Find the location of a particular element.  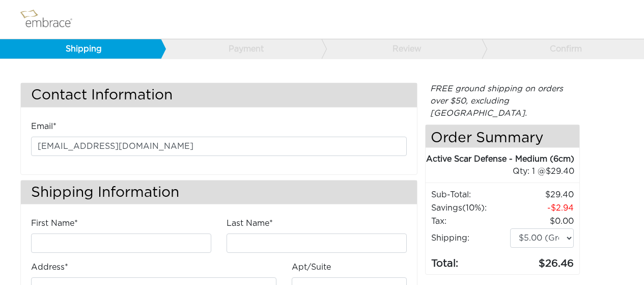

a: Confirm is located at coordinates (562, 49).